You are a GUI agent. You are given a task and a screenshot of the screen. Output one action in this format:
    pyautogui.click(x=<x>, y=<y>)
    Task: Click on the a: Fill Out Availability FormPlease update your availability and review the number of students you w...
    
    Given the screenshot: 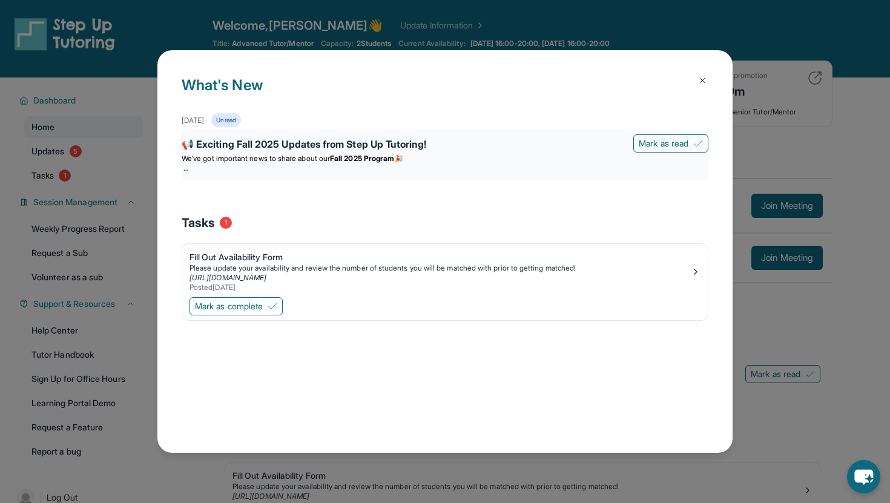 What is the action you would take?
    pyautogui.click(x=445, y=270)
    